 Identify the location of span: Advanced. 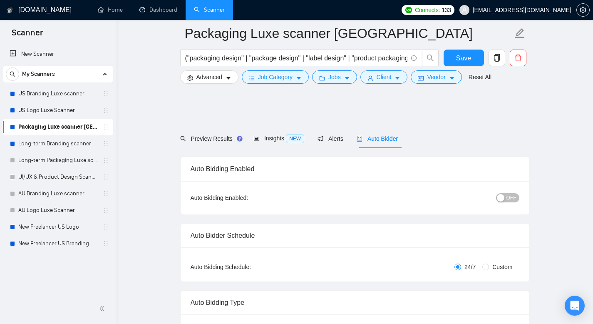
(209, 77).